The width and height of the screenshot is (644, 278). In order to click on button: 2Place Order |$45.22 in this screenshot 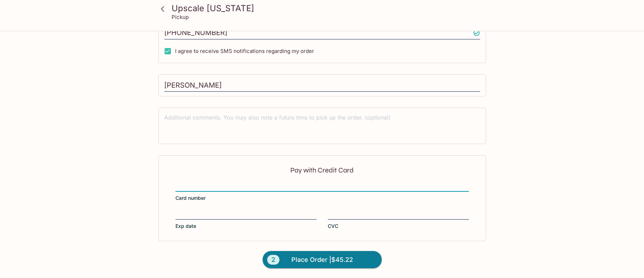, I will do `click(322, 260)`.